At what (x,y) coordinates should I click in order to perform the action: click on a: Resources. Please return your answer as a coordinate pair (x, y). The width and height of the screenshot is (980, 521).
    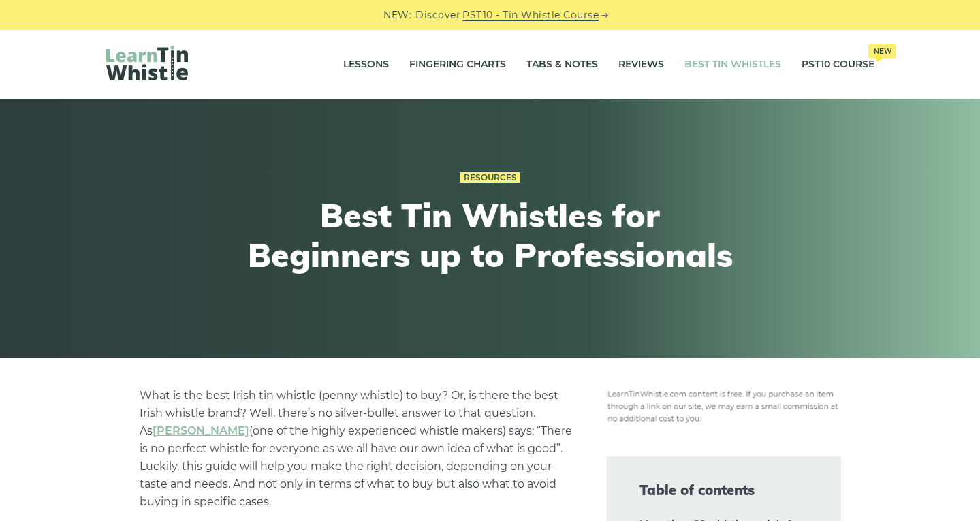
    Looking at the image, I should click on (490, 178).